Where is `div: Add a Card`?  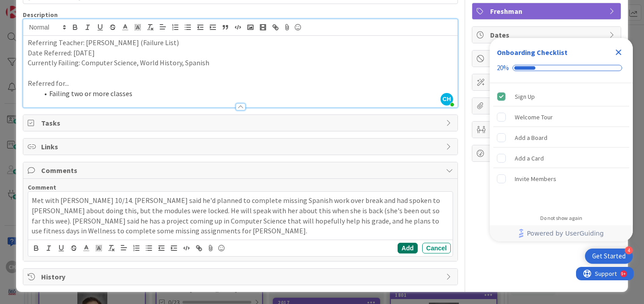 div: Add a Card is located at coordinates (529, 158).